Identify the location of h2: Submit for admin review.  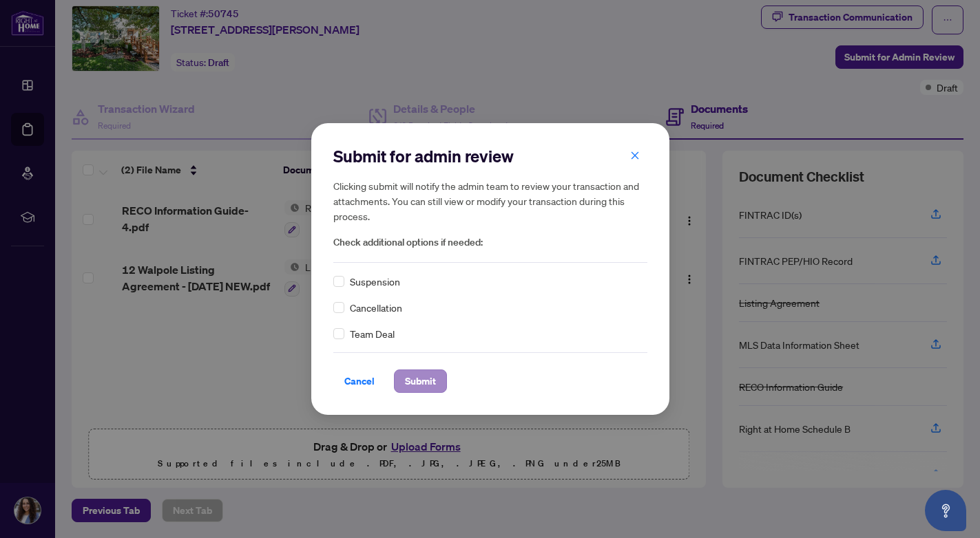
(490, 156).